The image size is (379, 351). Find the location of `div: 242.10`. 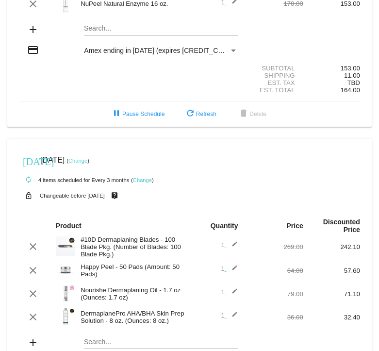

div: 242.10 is located at coordinates (331, 247).